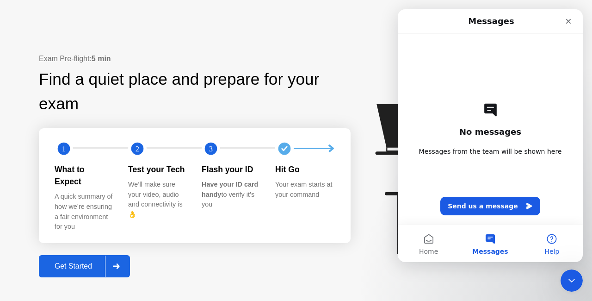 This screenshot has width=592, height=301. What do you see at coordinates (101, 58) in the screenshot?
I see `b: 5 min` at bounding box center [101, 58].